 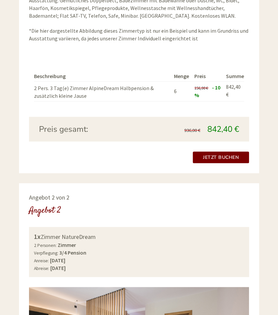 What do you see at coordinates (49, 197) in the screenshot?
I see `span: Angebot 2 von 2` at bounding box center [49, 197].